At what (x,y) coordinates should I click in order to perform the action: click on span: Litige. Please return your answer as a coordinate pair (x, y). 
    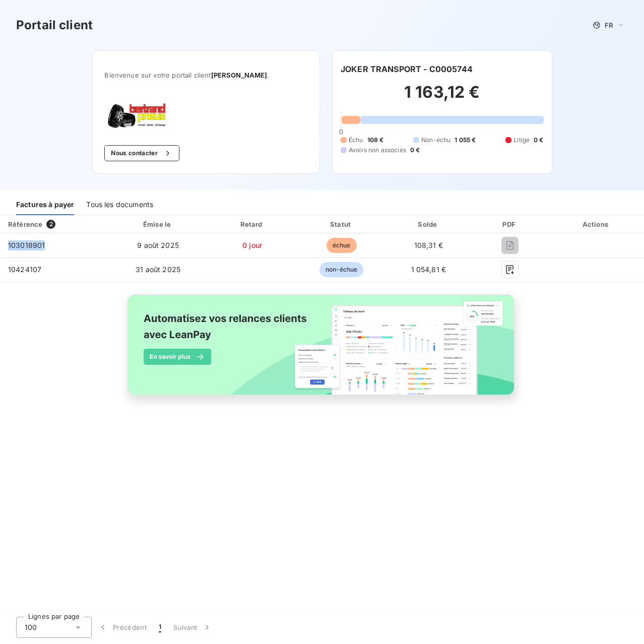
    Looking at the image, I should click on (522, 140).